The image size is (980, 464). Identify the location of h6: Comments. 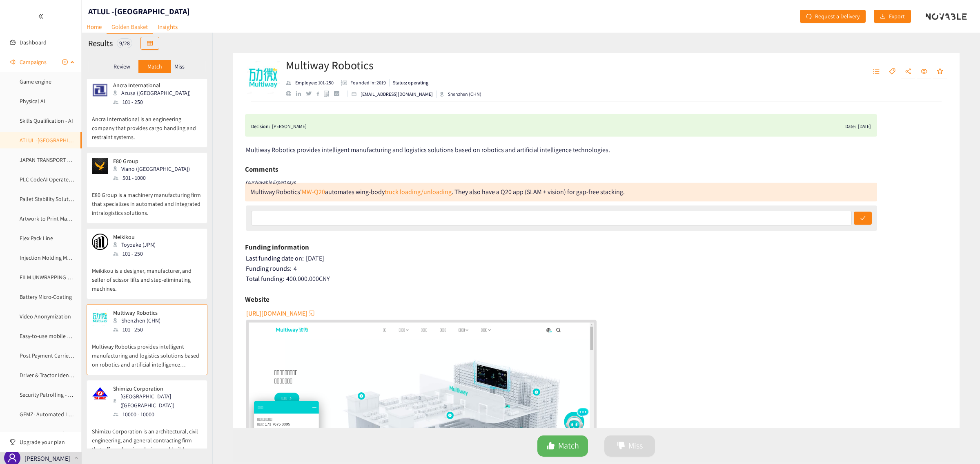
(261, 170).